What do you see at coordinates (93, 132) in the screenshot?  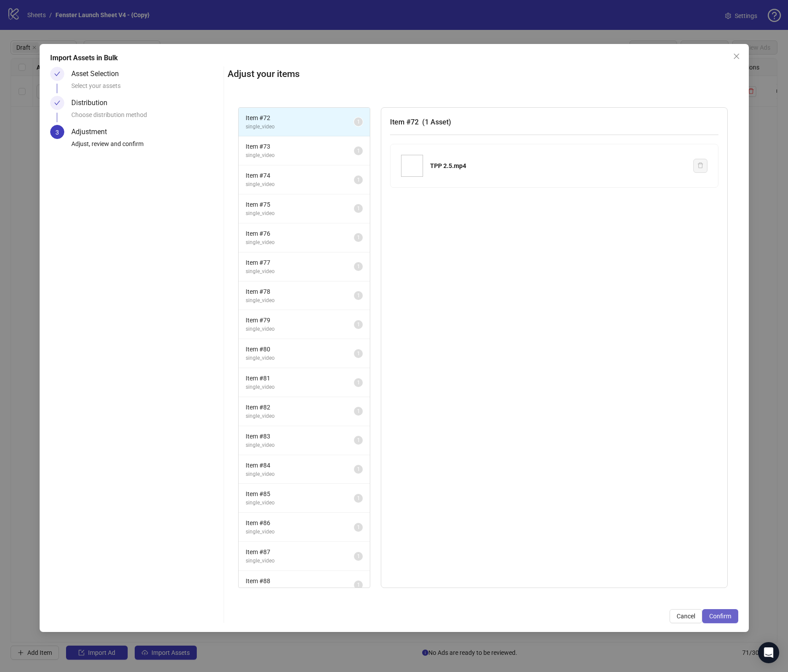 I see `div: Adjustment` at bounding box center [93, 132].